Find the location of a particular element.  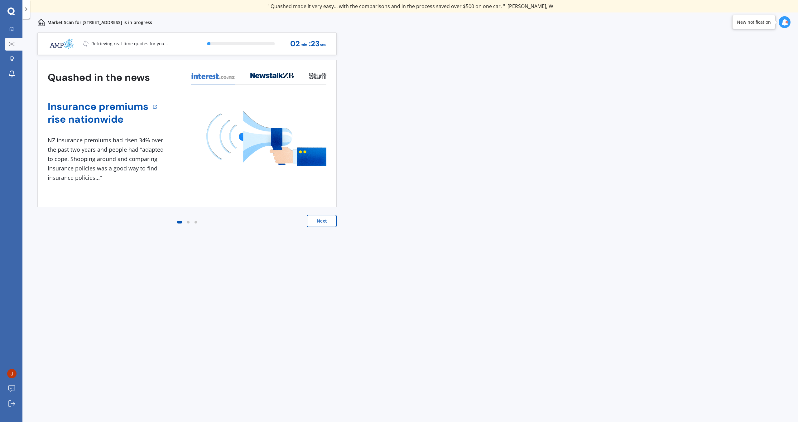

div: NZ insurance premiums had risen 34% over the past two years and people had "adapted to cope. Shop... is located at coordinates (107, 159).